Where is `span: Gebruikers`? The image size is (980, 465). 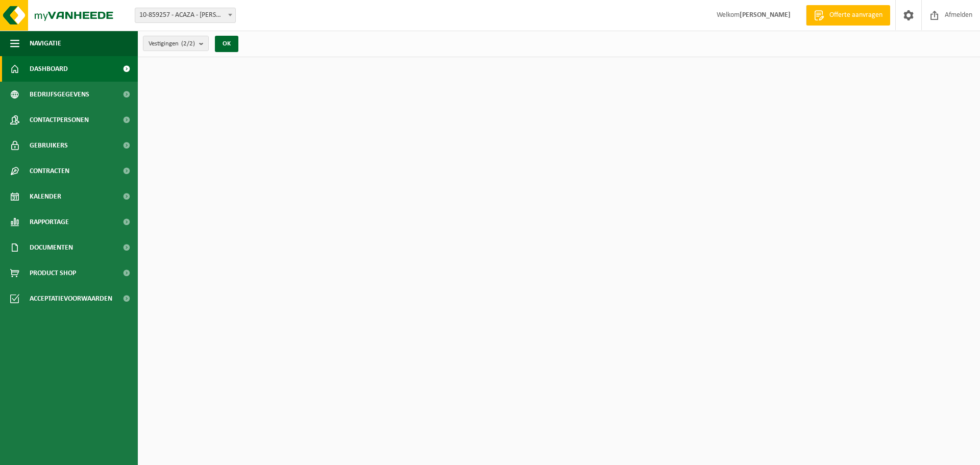 span: Gebruikers is located at coordinates (48, 145).